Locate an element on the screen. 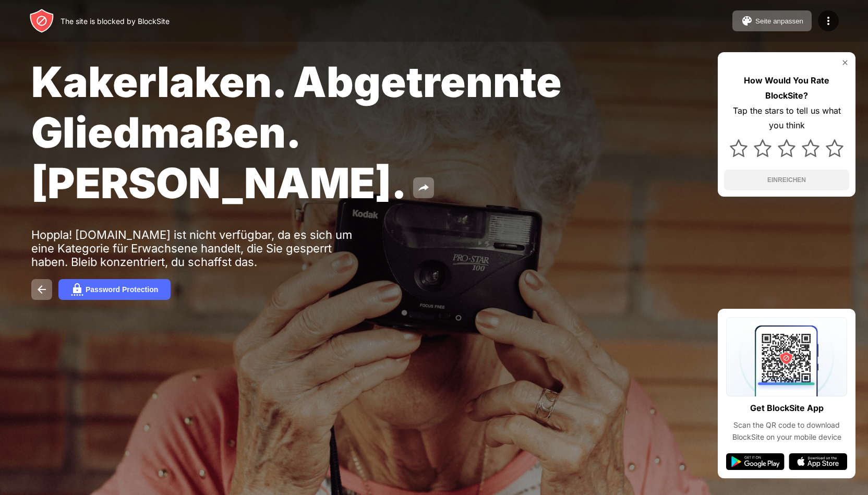 The image size is (868, 495). div: Scan the QR code to download BlockSite on your mobile device is located at coordinates (787, 431).